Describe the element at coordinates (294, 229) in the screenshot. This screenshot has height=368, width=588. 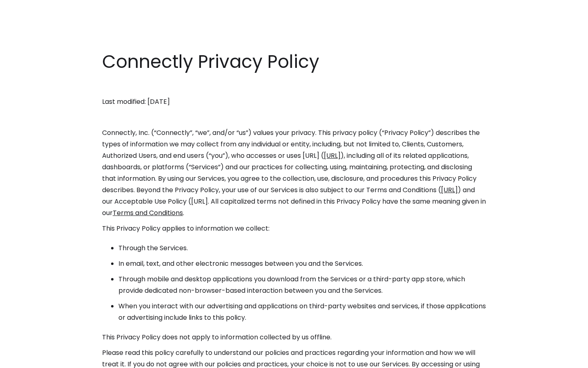
I see `p: This Privacy Policy applies to information we collect:` at that location.